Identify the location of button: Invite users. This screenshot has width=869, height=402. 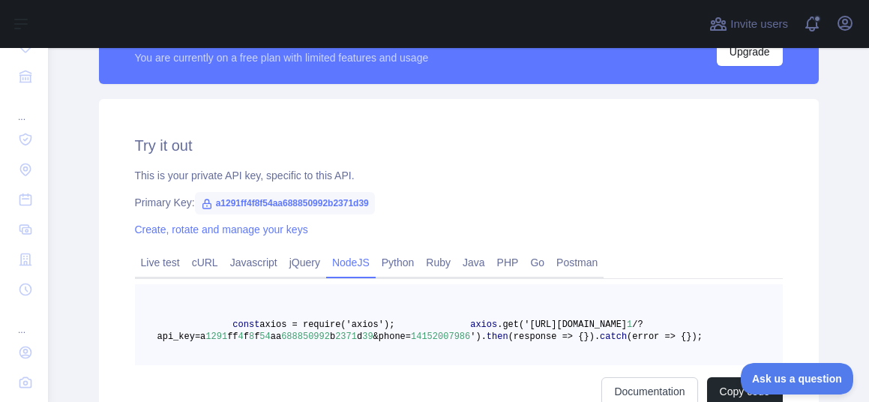
(748, 24).